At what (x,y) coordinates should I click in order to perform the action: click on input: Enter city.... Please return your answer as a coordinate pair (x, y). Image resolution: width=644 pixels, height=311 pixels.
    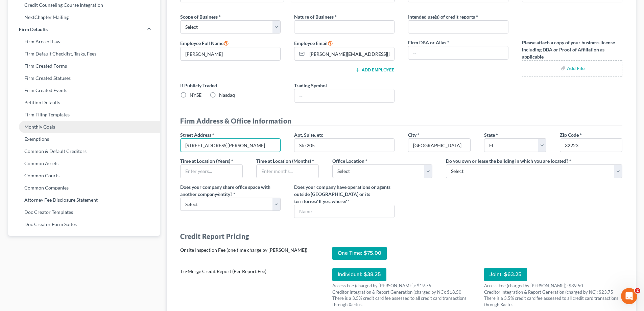
    Looking at the image, I should click on (439, 145).